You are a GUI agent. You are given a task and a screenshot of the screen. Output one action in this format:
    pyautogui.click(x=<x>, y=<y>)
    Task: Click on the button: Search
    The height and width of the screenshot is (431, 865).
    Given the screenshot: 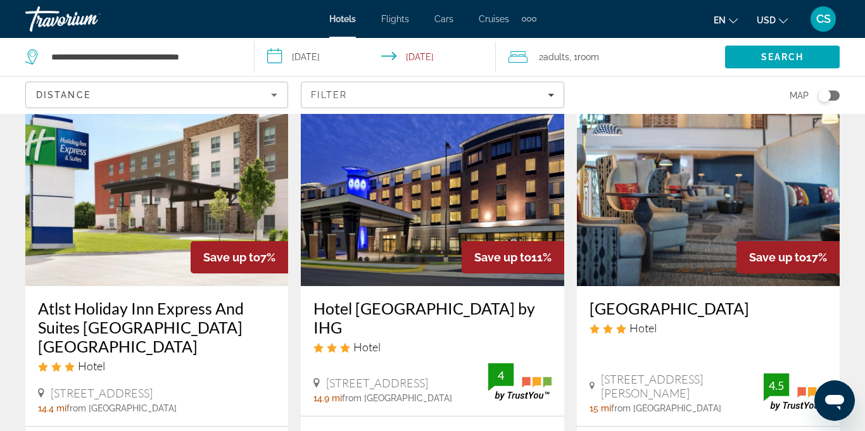 What is the action you would take?
    pyautogui.click(x=782, y=57)
    